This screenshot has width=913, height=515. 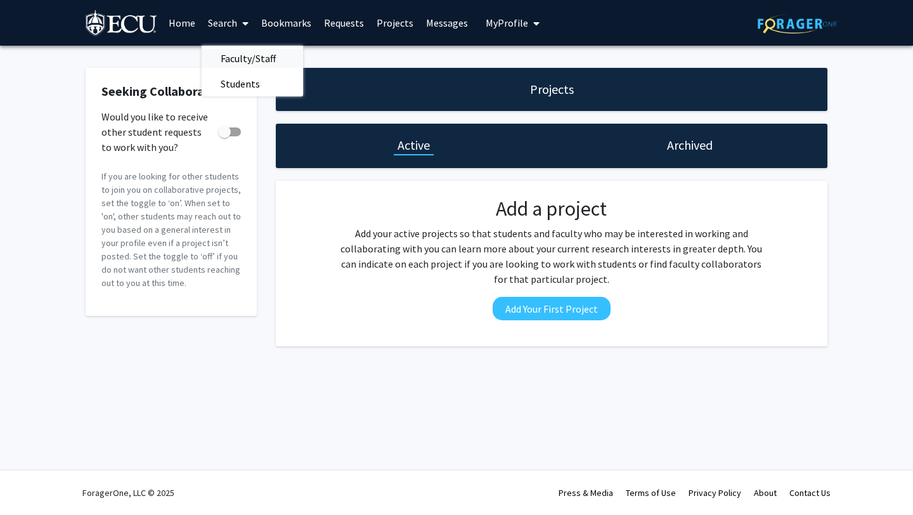 I want to click on a: About, so click(x=766, y=493).